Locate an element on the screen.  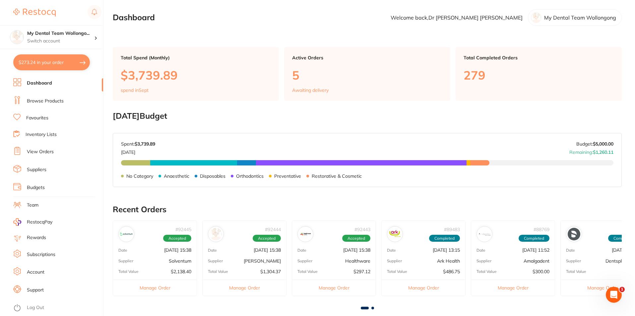
p: My Dental Team Wollongong is located at coordinates (580, 18).